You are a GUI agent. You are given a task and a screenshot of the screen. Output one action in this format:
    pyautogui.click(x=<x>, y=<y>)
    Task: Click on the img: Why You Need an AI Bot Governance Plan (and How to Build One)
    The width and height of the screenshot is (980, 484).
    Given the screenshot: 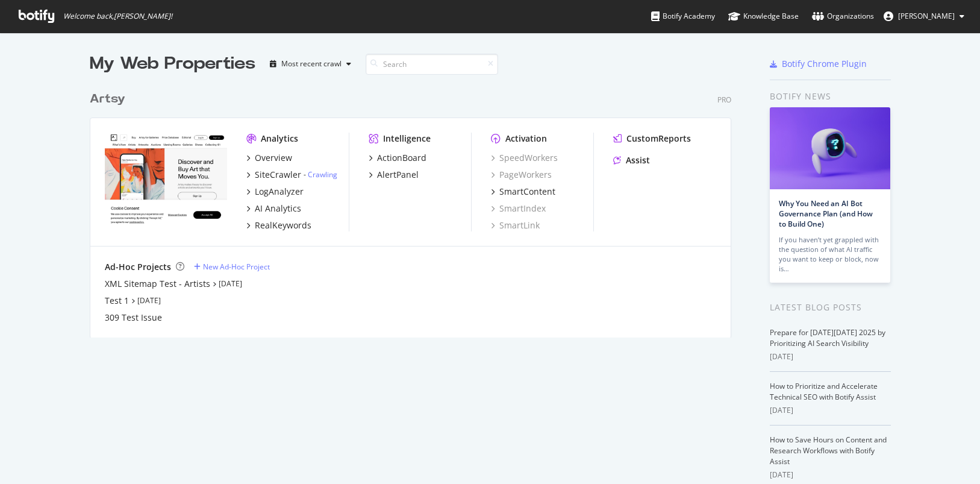 What is the action you would take?
    pyautogui.click(x=830, y=148)
    